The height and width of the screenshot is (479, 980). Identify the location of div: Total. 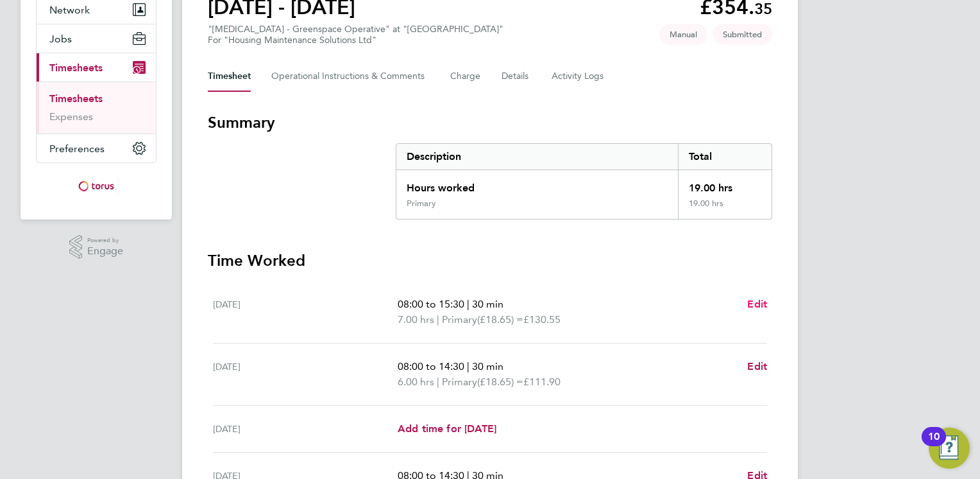
(724, 157).